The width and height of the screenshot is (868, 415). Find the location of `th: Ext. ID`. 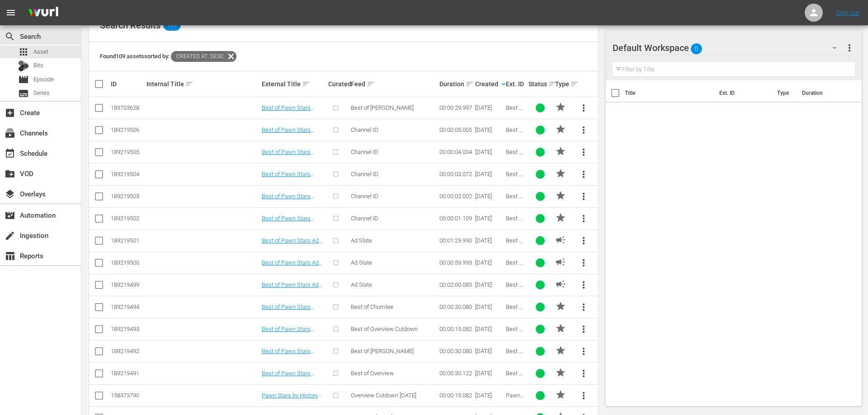

th: Ext. ID is located at coordinates (742, 93).